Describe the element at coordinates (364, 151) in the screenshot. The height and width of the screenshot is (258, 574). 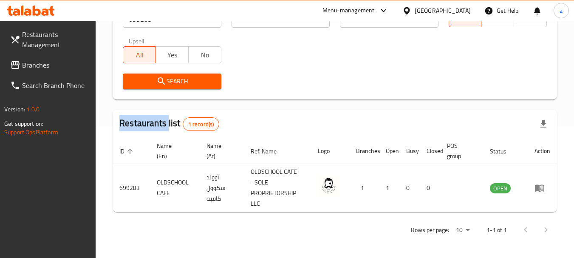
I see `th: Branches` at that location.